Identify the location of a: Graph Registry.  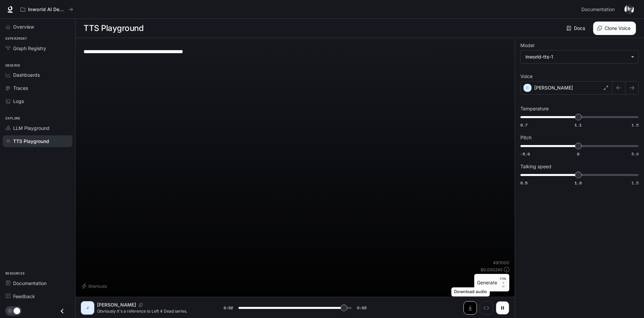
(37, 48).